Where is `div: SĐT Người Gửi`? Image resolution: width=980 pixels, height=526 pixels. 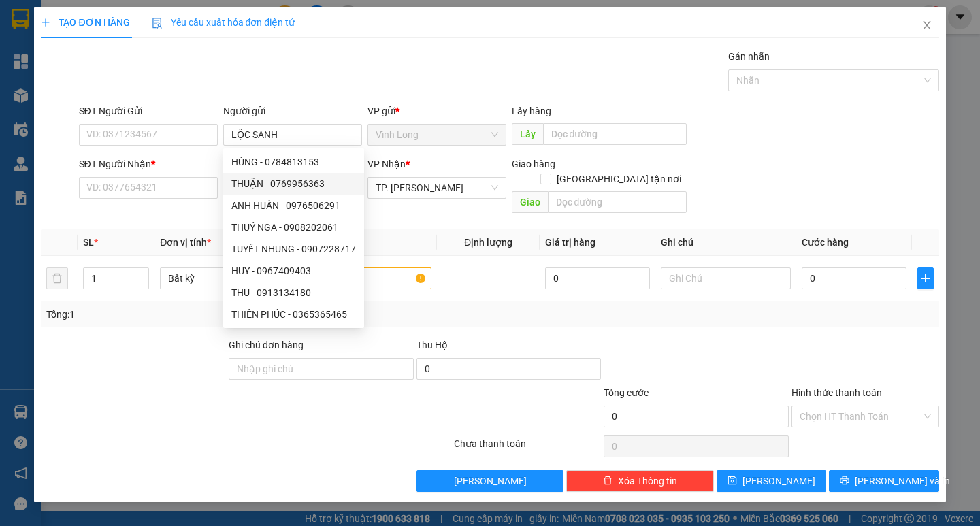
div: SĐT Người Gửi is located at coordinates (148, 111).